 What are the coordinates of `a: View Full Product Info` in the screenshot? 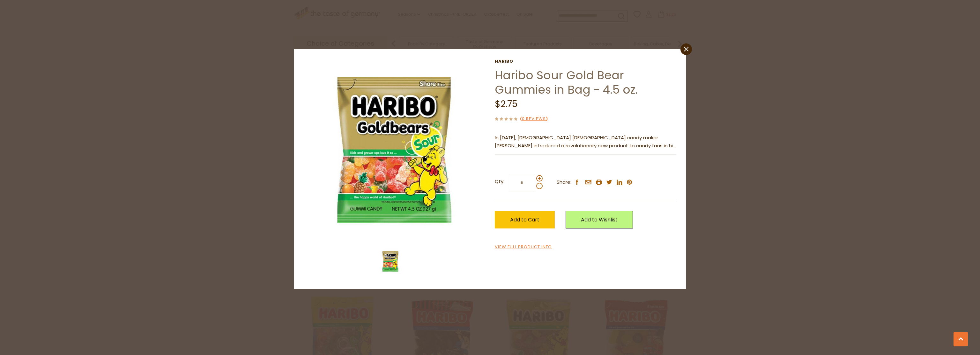 It's located at (524, 247).